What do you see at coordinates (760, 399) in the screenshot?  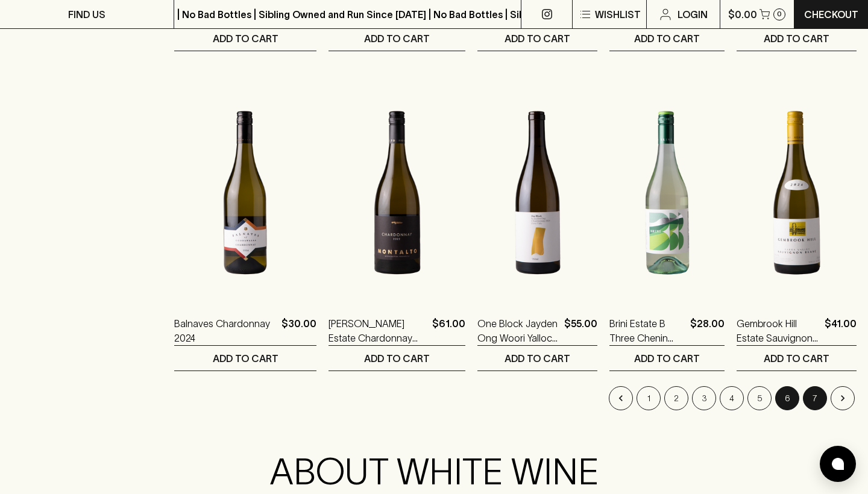 I see `button: Go to page 5` at bounding box center [760, 399].